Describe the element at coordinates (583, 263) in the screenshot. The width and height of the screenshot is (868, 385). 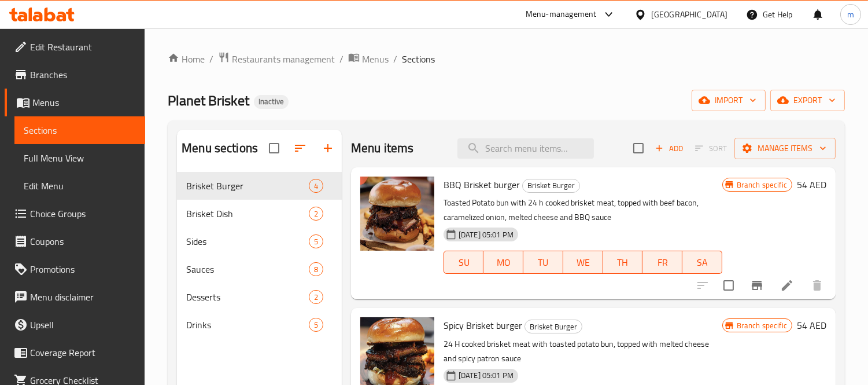
I see `button: WE` at that location.